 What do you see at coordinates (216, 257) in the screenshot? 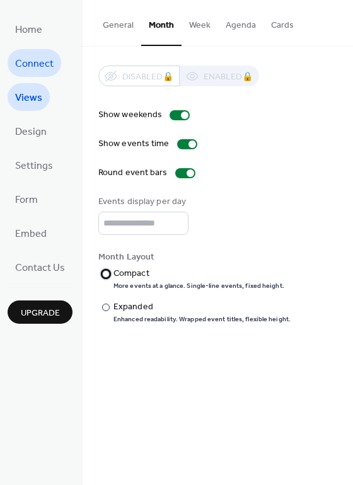
I see `div: Month Layout` at bounding box center [216, 257].